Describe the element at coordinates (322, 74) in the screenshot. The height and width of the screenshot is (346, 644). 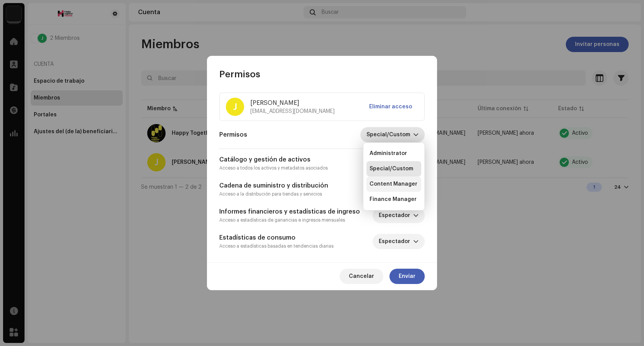
I see `div: Permisos` at that location.